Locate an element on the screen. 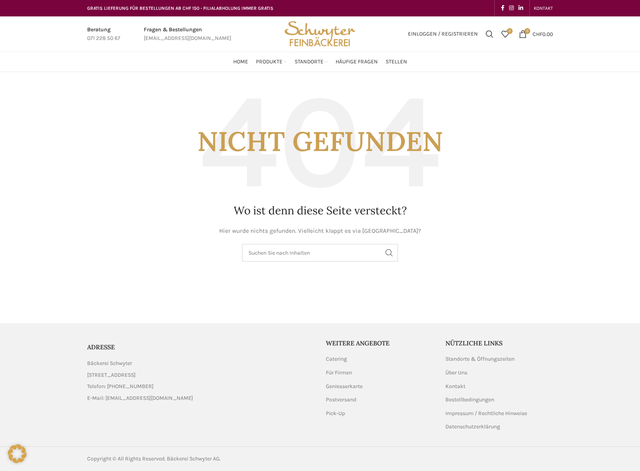 The height and width of the screenshot is (471, 640). span: Bäckerei Schwyter is located at coordinates (109, 363).